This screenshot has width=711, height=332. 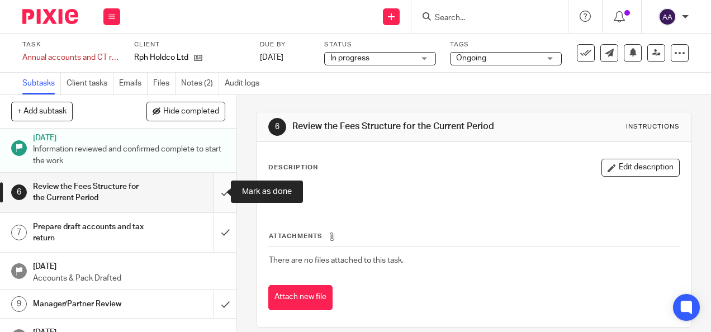 I want to click on h1: Prepare draft accounts and tax return, so click(x=89, y=232).